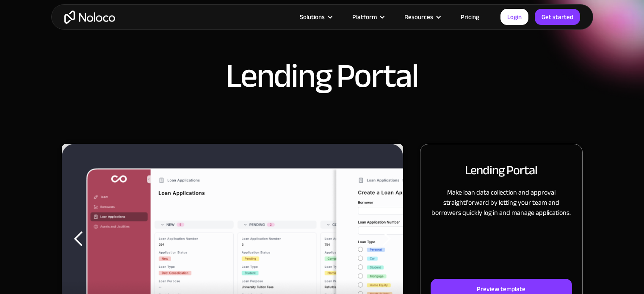 Image resolution: width=644 pixels, height=294 pixels. What do you see at coordinates (501, 170) in the screenshot?
I see `h2: Lending Portal` at bounding box center [501, 170].